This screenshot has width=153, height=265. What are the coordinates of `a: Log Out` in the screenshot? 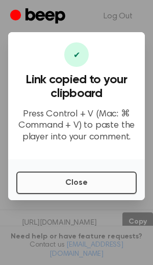 It's located at (118, 16).